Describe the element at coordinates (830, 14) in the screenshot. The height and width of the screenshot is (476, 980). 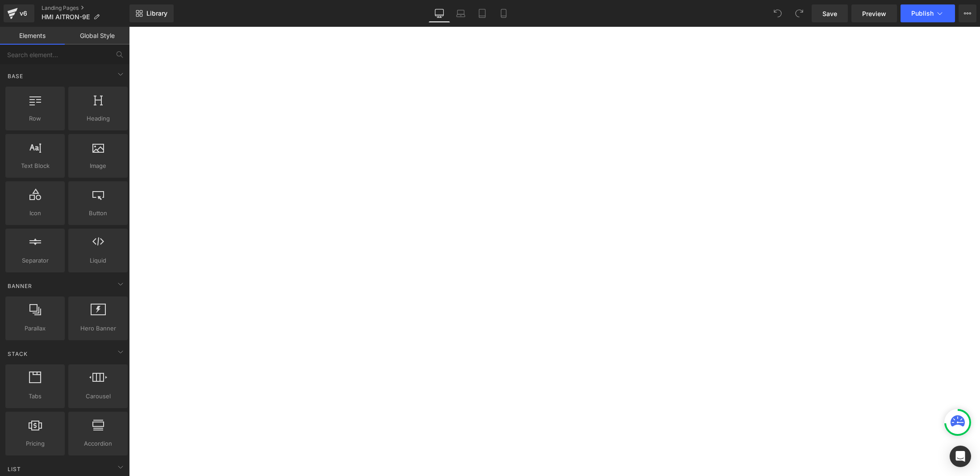
I see `span: Save` at that location.